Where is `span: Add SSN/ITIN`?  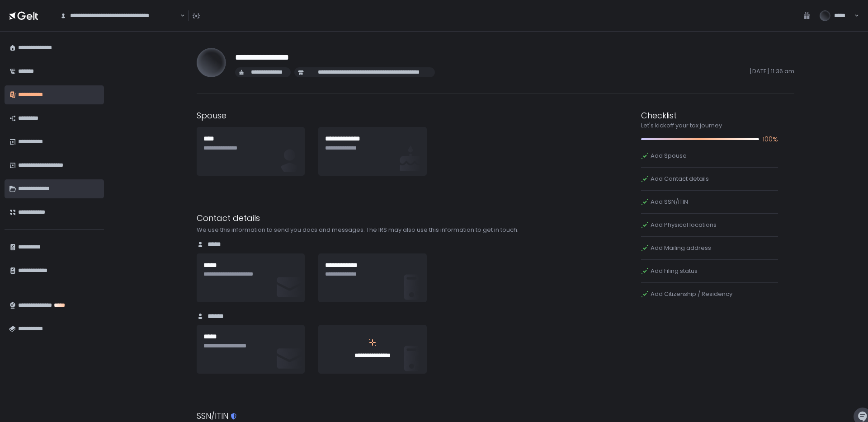 span: Add SSN/ITIN is located at coordinates (669, 202).